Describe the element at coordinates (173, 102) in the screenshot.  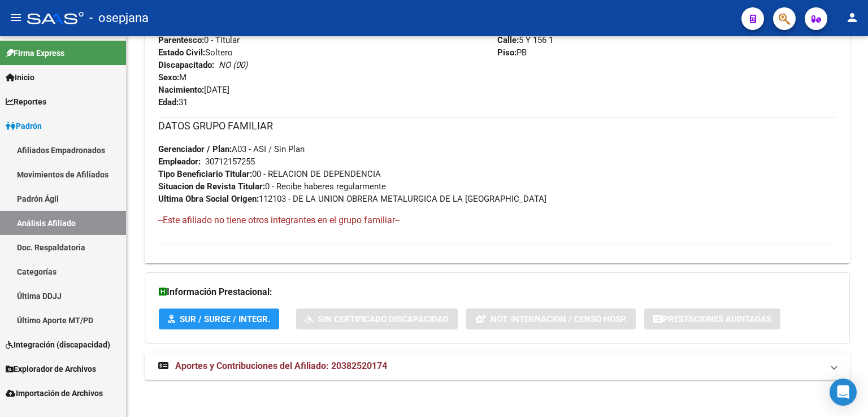
I see `span: 31` at that location.